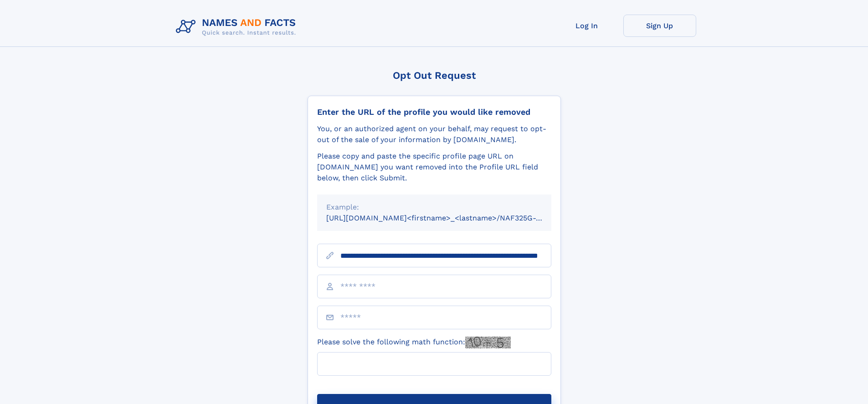  Describe the element at coordinates (434, 207) in the screenshot. I see `div: Example:` at that location.